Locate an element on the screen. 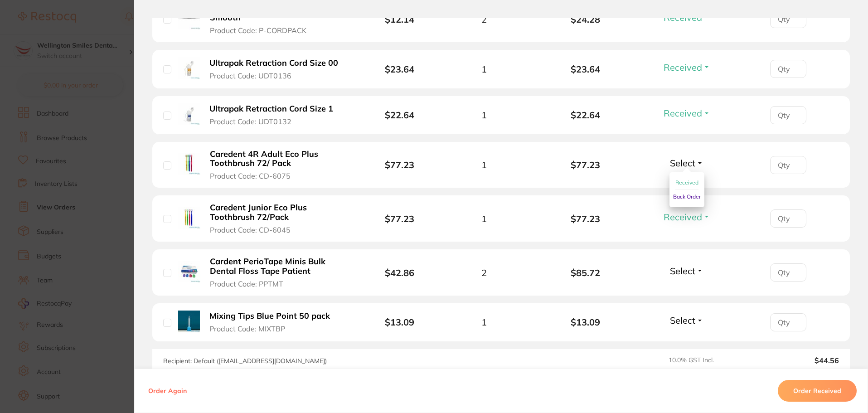  b: Caredent Junior Eco Plus Toothbrush 72/Pack is located at coordinates (280, 212).